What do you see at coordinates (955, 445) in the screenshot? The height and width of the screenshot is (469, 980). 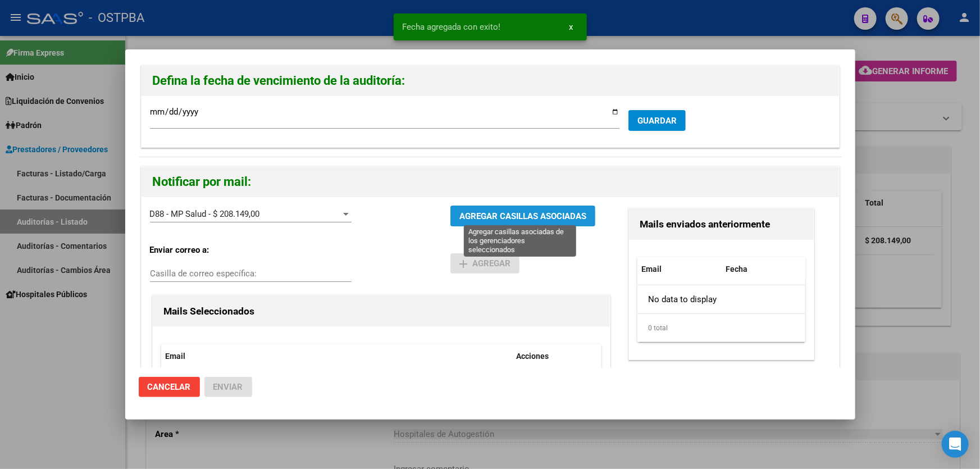 I see `div: Open Intercom Messenger` at bounding box center [955, 445].